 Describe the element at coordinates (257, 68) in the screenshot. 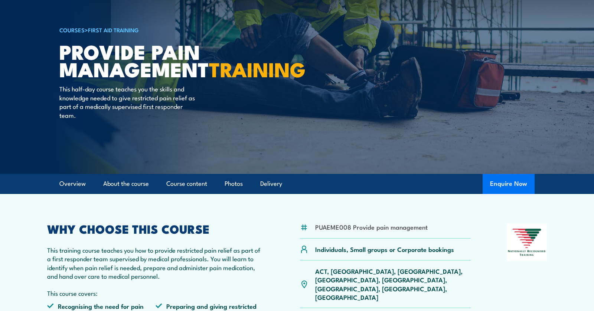

I see `strong: TRAINING` at that location.